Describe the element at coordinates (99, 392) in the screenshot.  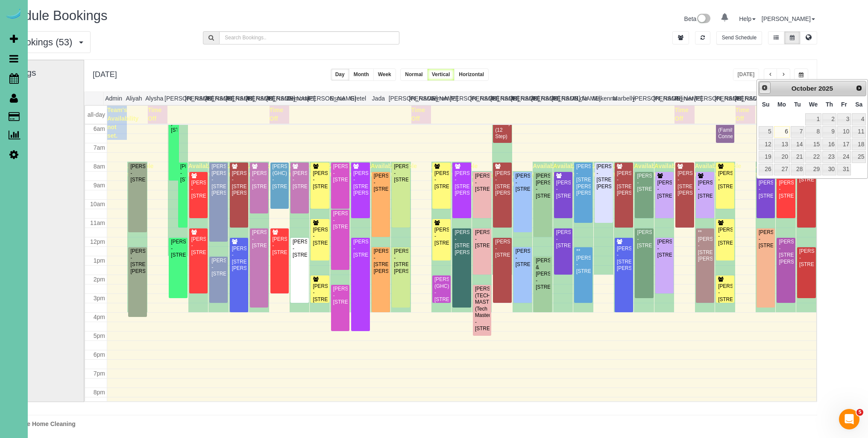
I see `span: 8pm` at that location.